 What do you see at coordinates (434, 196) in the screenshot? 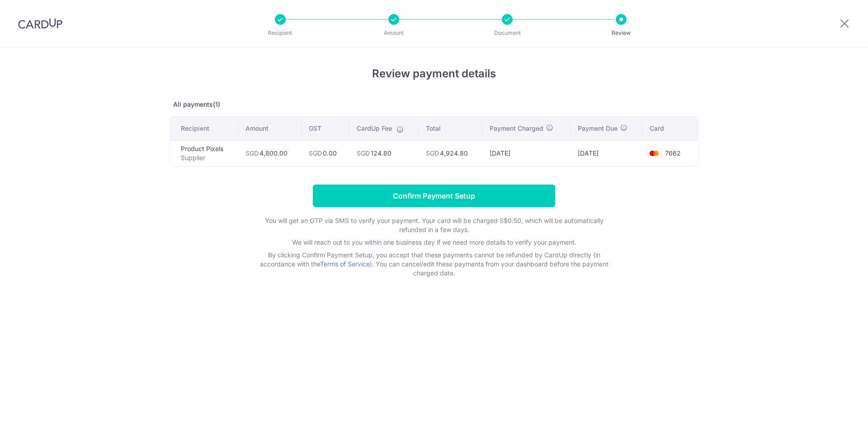
I see `input: Confirm Payment Setup` at bounding box center [434, 196].